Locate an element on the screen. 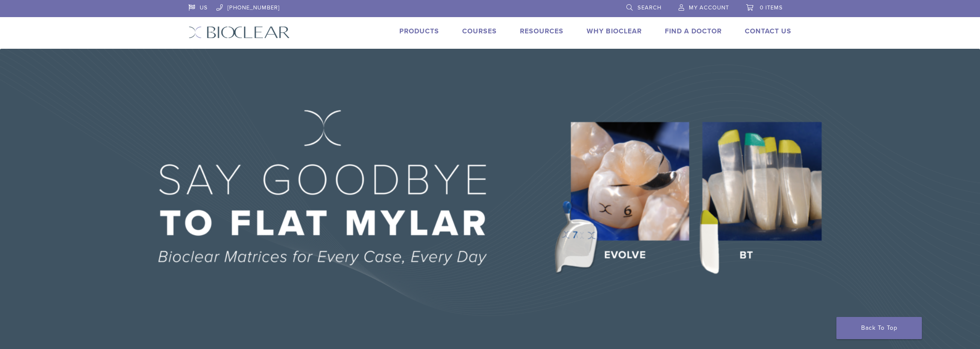 The height and width of the screenshot is (349, 980). a: Why Bioclear is located at coordinates (615, 31).